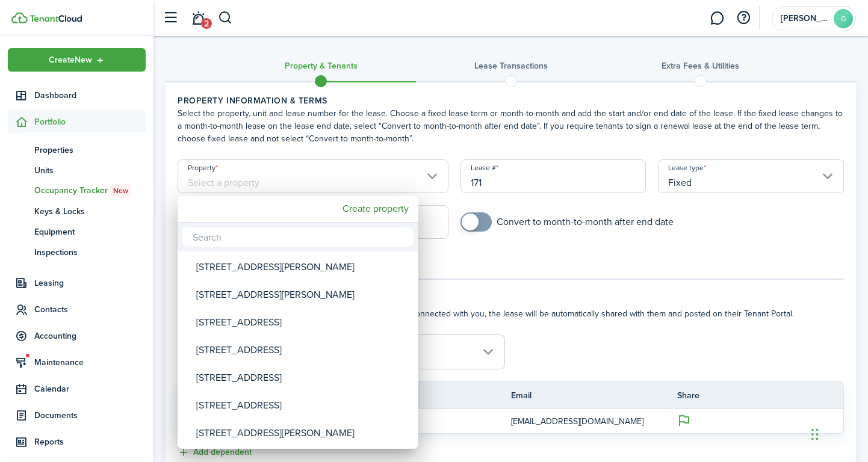 The height and width of the screenshot is (462, 868). What do you see at coordinates (298, 350) in the screenshot?
I see `mbsc-wheel: Property` at bounding box center [298, 350].